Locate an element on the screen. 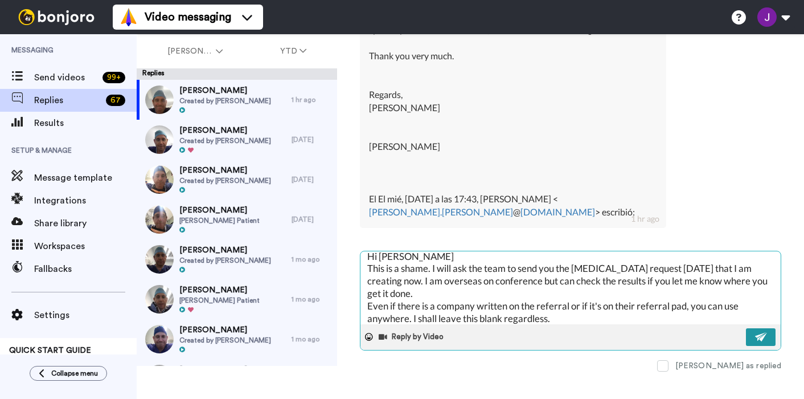 The width and height of the screenshot is (804, 399). img: send-white.svg is located at coordinates (761, 336).